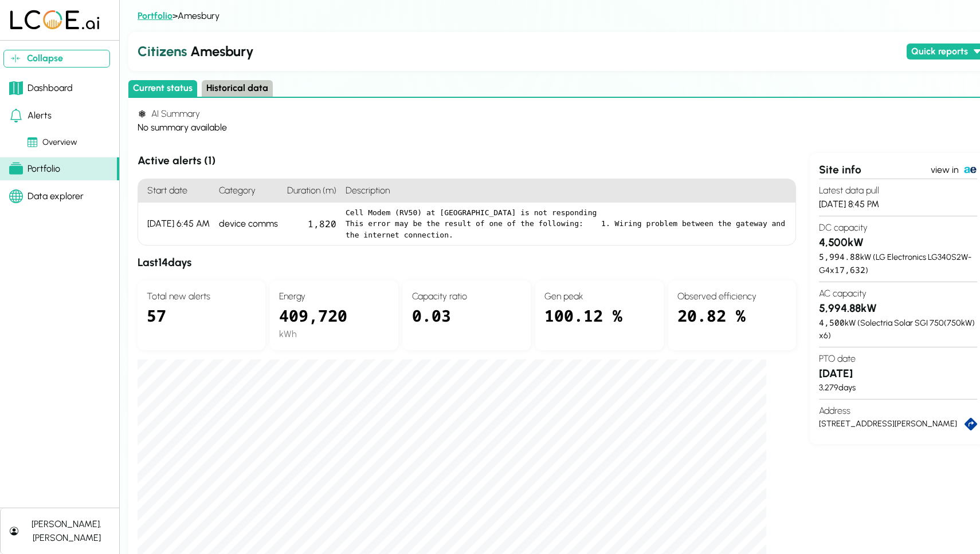 This screenshot has height=554, width=980. What do you see at coordinates (41, 88) in the screenshot?
I see `div: Dashboard` at bounding box center [41, 88].